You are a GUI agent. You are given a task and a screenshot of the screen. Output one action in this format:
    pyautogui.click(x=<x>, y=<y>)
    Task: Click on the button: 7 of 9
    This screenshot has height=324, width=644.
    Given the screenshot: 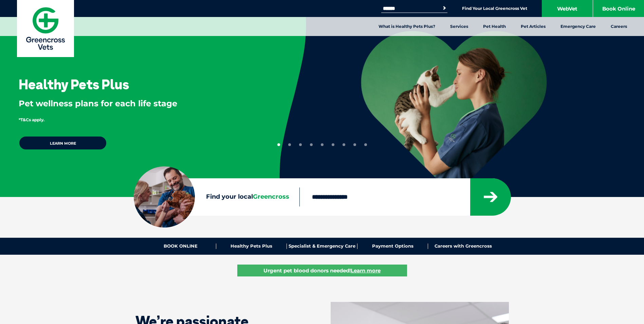 What is the action you would take?
    pyautogui.click(x=344, y=145)
    